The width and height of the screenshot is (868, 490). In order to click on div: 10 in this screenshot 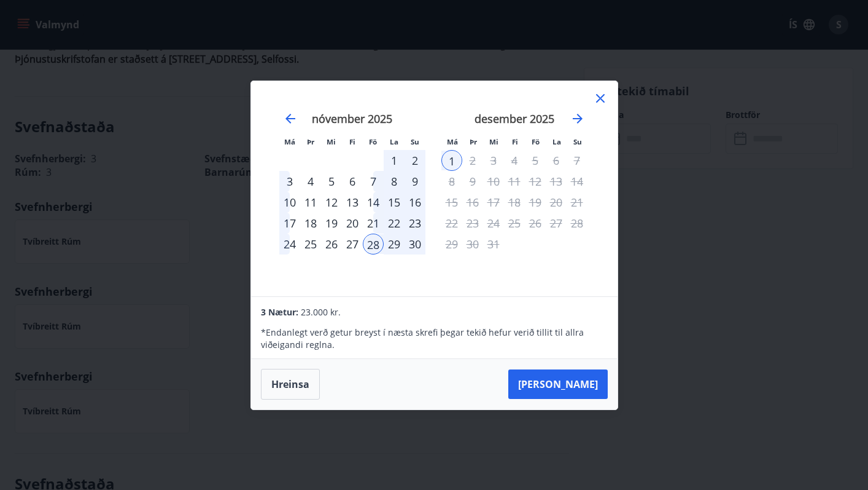, I will do `click(290, 202)`.